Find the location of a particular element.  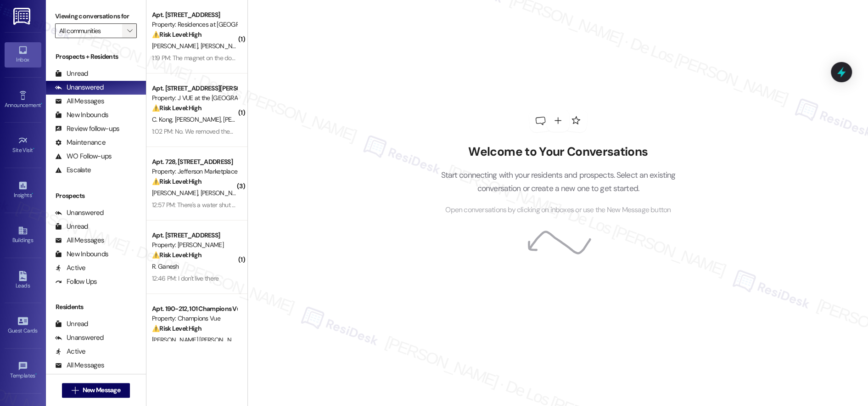

div: Residents is located at coordinates (96, 307).